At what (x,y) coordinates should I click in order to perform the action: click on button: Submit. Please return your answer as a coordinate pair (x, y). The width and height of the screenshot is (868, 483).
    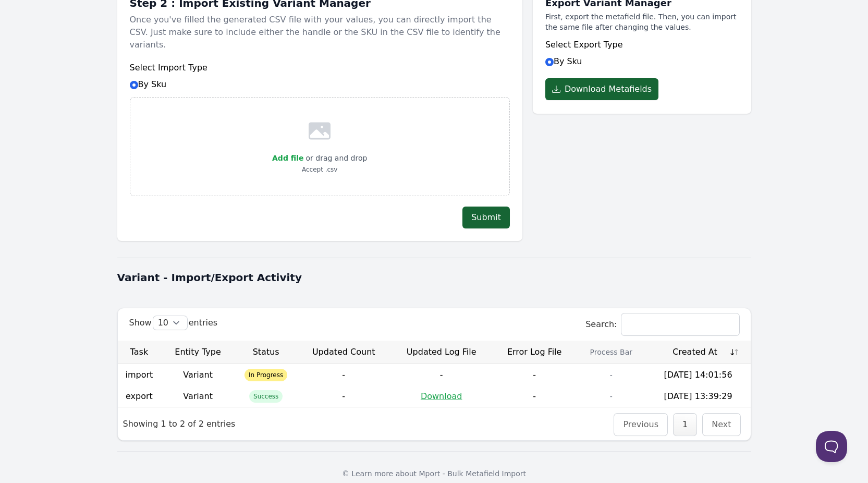
    Looking at the image, I should click on (486, 217).